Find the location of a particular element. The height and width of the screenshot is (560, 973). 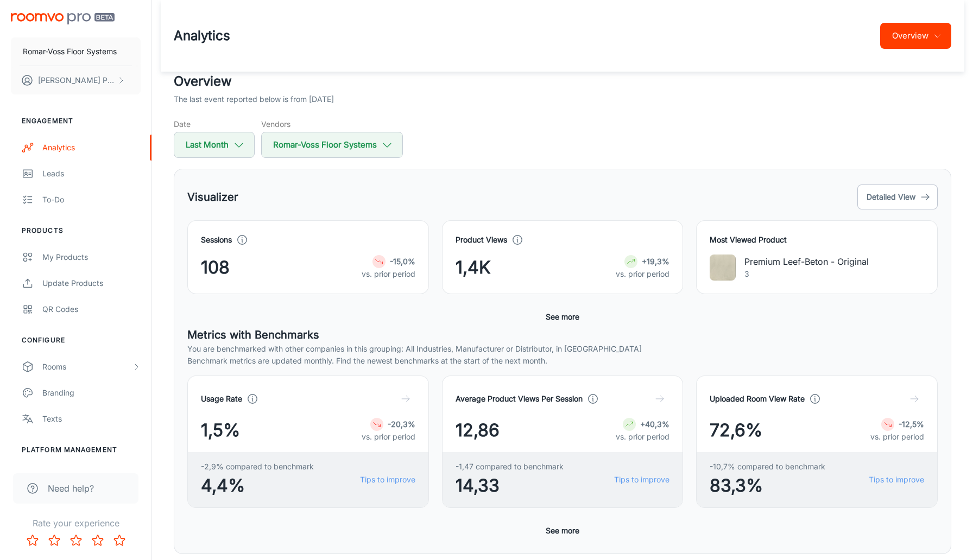

div: Update Products is located at coordinates (91, 283).